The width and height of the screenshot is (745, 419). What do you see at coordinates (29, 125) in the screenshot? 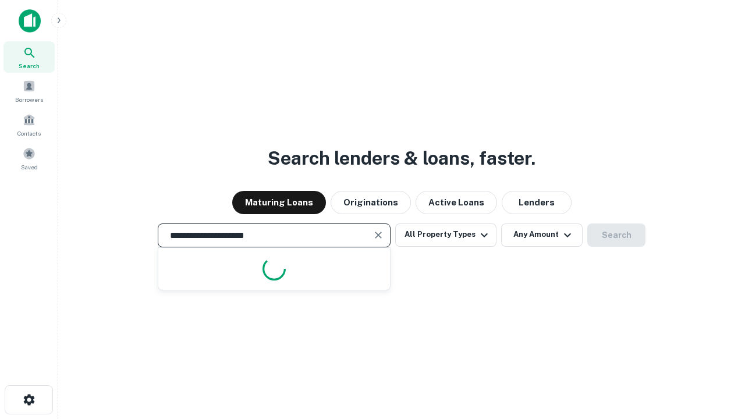
I see `a: Contacts` at bounding box center [29, 125].